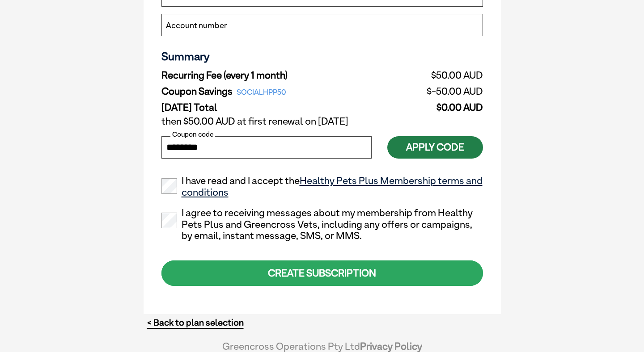  Describe the element at coordinates (332, 186) in the screenshot. I see `a: Healthy Pets Plus Membership terms and conditions` at that location.